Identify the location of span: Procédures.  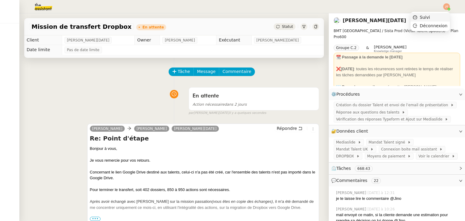
(348, 94).